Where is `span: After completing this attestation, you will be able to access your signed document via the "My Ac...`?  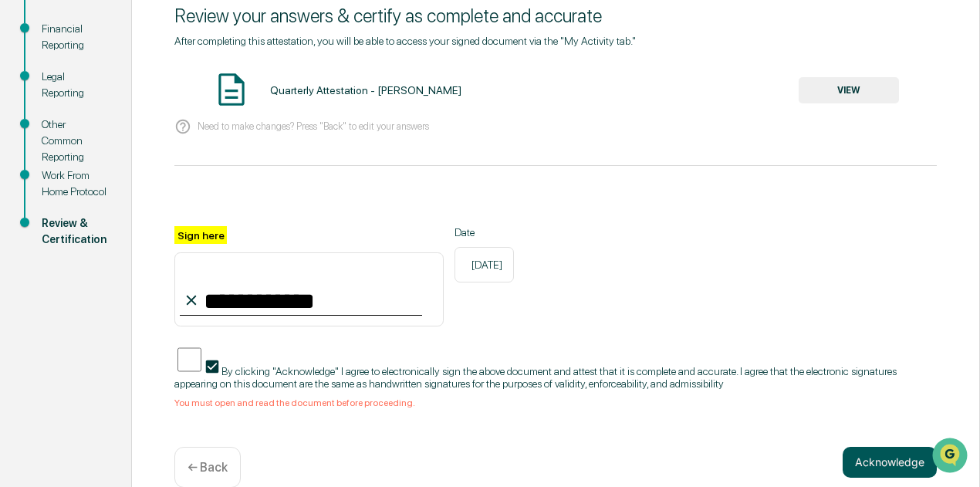
span: After completing this attestation, you will be able to access your signed document via the "My Ac... is located at coordinates (405, 41).